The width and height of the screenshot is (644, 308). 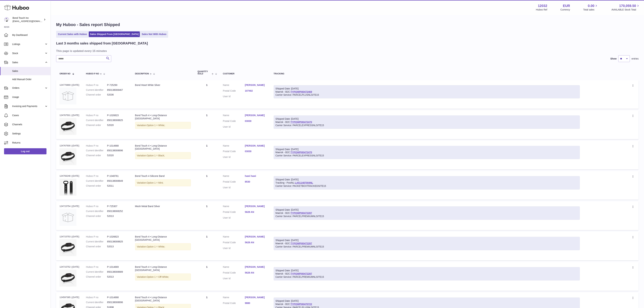 I want to click on a: 0.00 Total sales, so click(x=591, y=7).